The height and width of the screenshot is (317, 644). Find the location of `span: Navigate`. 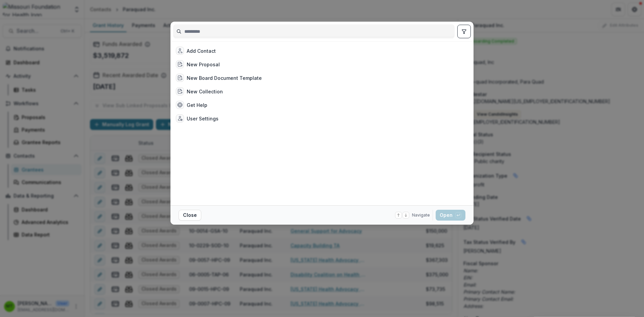

span: Navigate is located at coordinates (421, 215).